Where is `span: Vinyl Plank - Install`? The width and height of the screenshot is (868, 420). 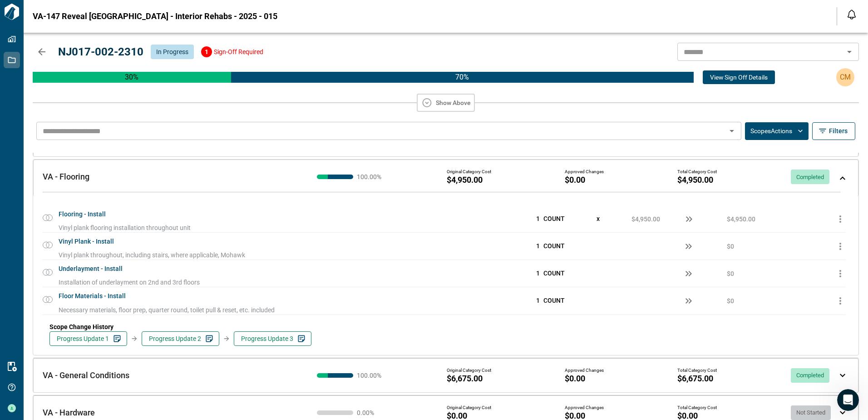
span: Vinyl Plank - Install is located at coordinates (87, 241).